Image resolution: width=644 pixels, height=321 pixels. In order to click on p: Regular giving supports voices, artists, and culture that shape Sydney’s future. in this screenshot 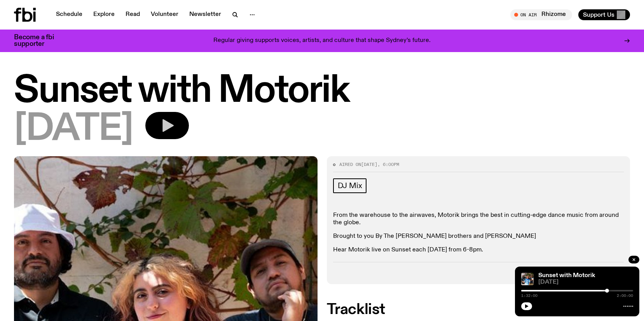, I will do `click(322, 41)`.